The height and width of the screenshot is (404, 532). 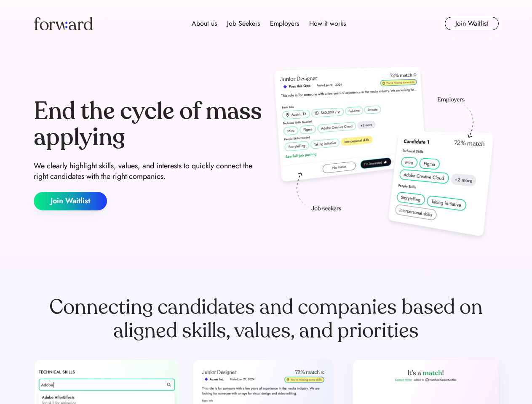 I want to click on div: Employers, so click(x=284, y=23).